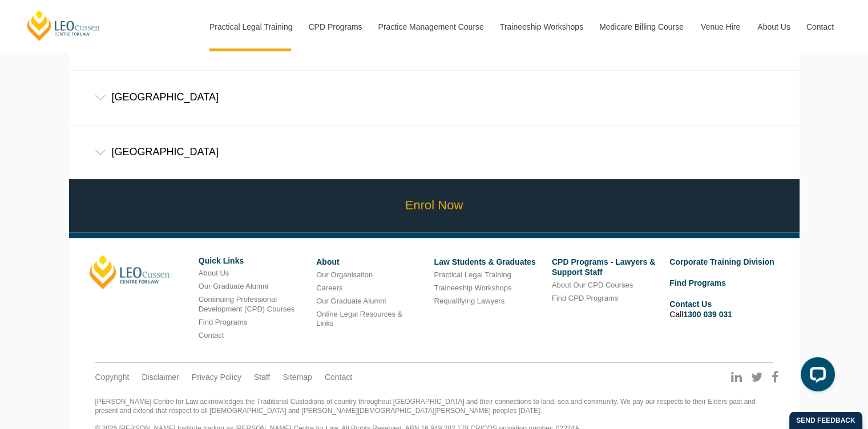 The image size is (868, 429). What do you see at coordinates (359, 319) in the screenshot?
I see `a: Online Legal Resources & Links` at bounding box center [359, 319].